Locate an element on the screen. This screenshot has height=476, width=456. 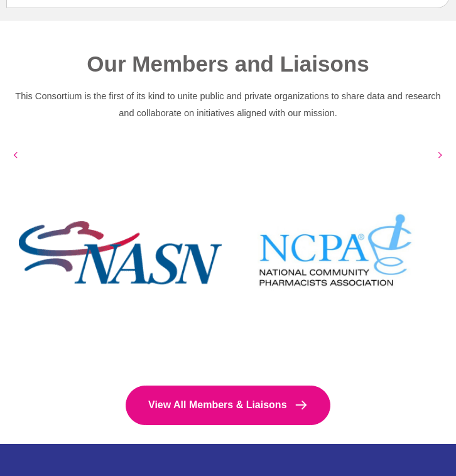
span: View All Members & Liaisons is located at coordinates (217, 404).